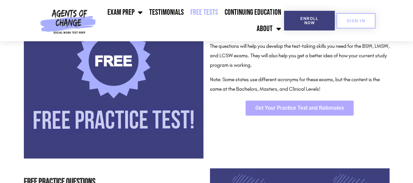 This screenshot has width=413, height=183. I want to click on span: SIGN IN, so click(356, 21).